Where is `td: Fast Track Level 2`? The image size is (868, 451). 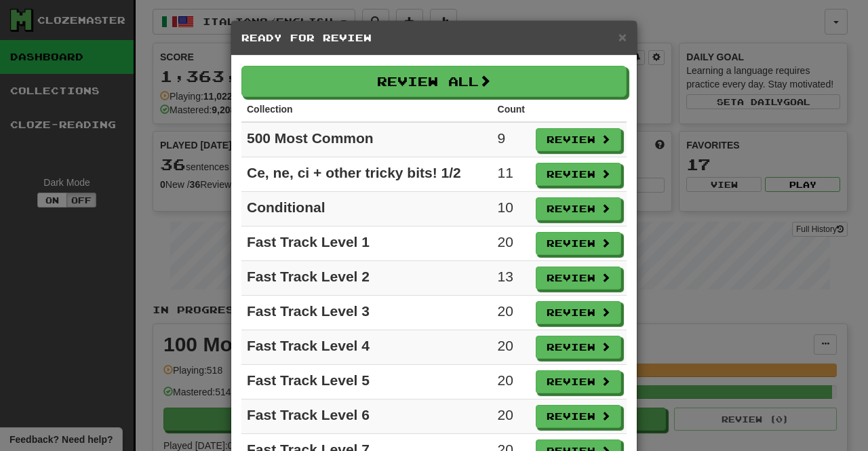 td: Fast Track Level 2 is located at coordinates (367, 278).